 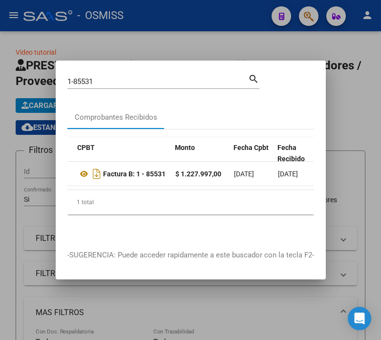 I want to click on datatable-header-cell: Monto, so click(x=200, y=159).